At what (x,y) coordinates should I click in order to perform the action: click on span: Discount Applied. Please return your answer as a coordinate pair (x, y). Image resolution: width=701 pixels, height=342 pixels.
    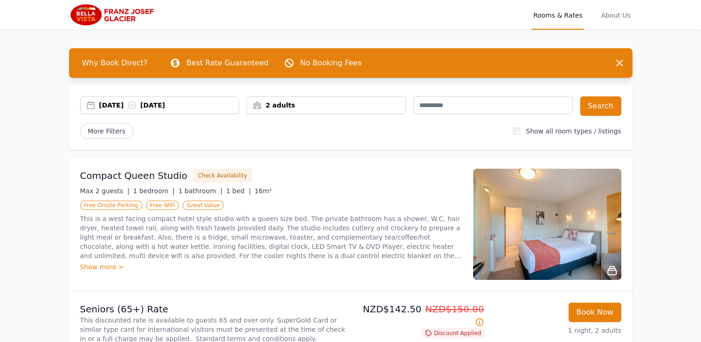
    Looking at the image, I should click on (453, 333).